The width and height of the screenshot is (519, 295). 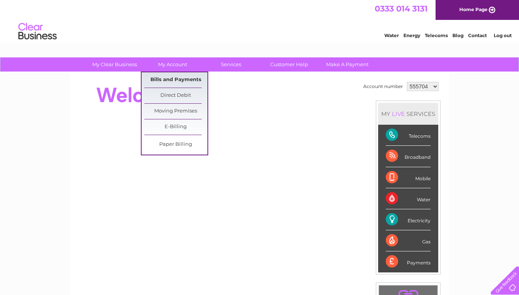 I want to click on a: Water, so click(x=391, y=35).